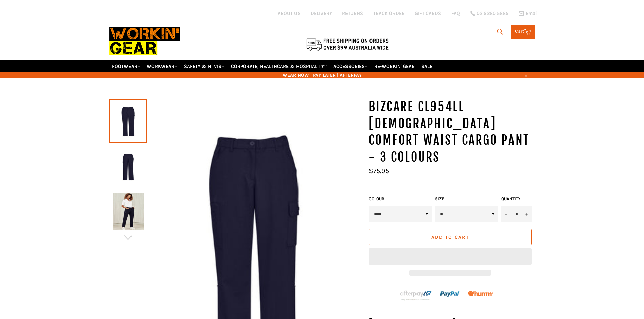  Describe the element at coordinates (279, 66) in the screenshot. I see `a: CORPORATE, HEALTHCARE & HOSPITALITY` at that location.